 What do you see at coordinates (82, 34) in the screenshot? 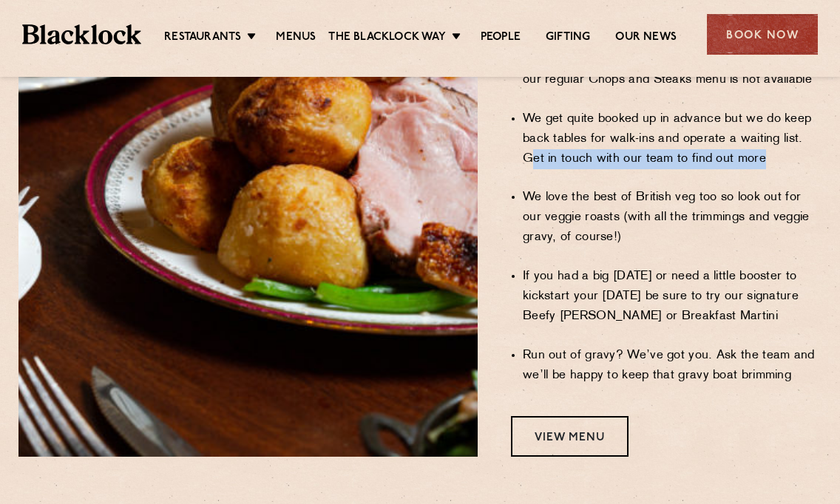
I see `img: BL_Textured_Logo-footer-cropped.svg` at bounding box center [82, 34].